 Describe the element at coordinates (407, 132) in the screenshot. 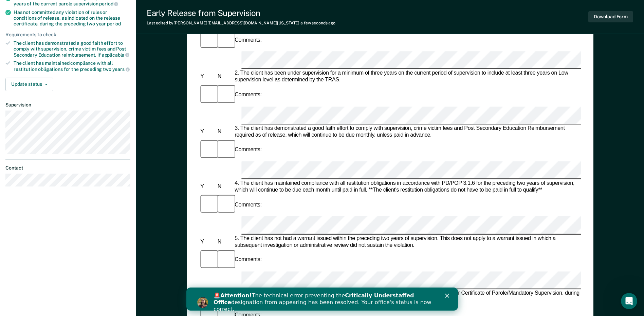

I see `div: 3. The client has demonstrated a good faith effort to comply with supervision, crime victim fees ...` at that location.